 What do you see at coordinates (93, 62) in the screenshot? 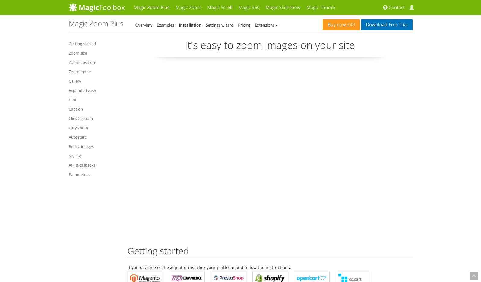
I see `a: Zoom position` at bounding box center [93, 62].